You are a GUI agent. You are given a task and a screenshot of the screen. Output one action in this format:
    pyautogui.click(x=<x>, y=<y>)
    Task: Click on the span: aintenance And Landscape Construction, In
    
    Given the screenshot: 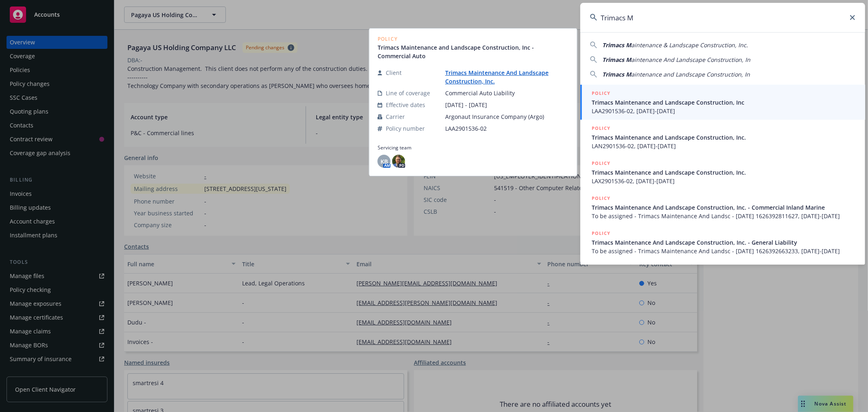 What is the action you would take?
    pyautogui.click(x=691, y=59)
    